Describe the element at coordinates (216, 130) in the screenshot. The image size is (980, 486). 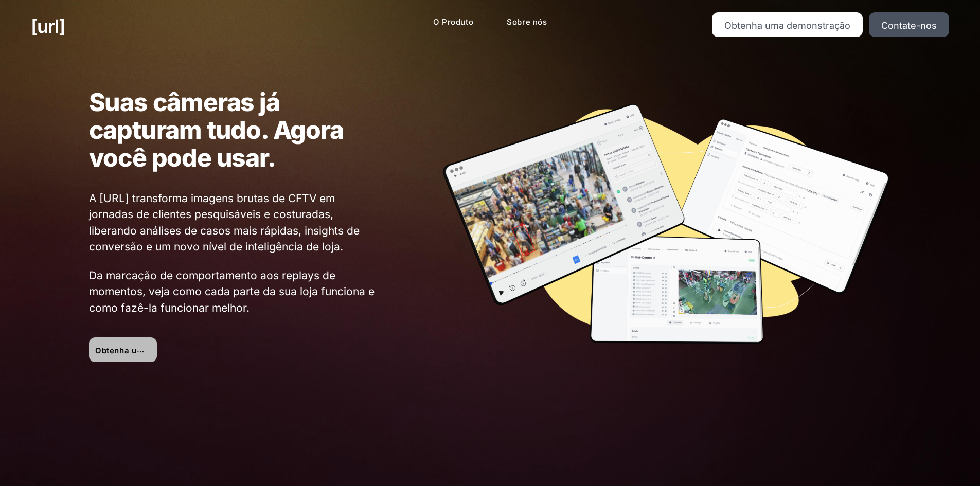
I see `font: Suas câmeras já capturam tudo. Agora você pode usar.` at that location.